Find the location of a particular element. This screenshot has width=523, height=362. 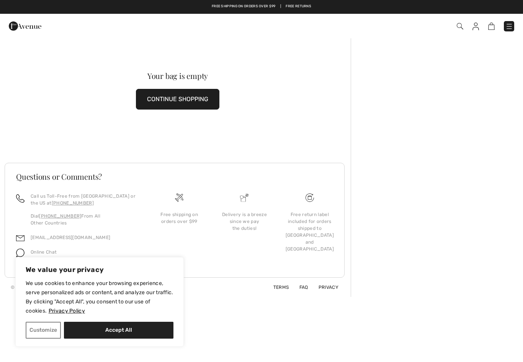

button: CONTINUE SHOPPING is located at coordinates (178, 99).